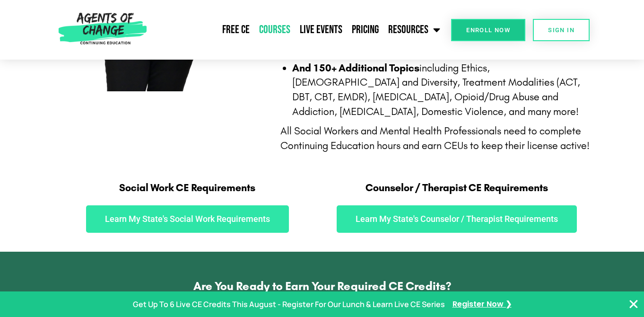  I want to click on nav: Menu, so click(298, 30).